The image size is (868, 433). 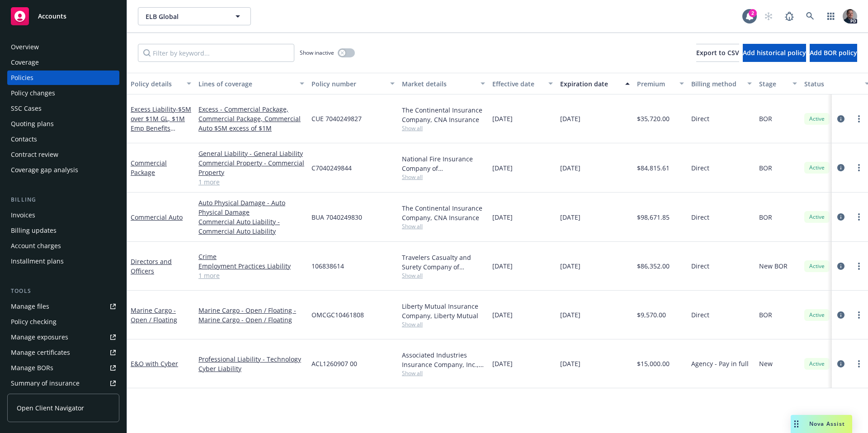 What do you see at coordinates (438, 83) in the screenshot?
I see `div: Market details` at bounding box center [438, 83].